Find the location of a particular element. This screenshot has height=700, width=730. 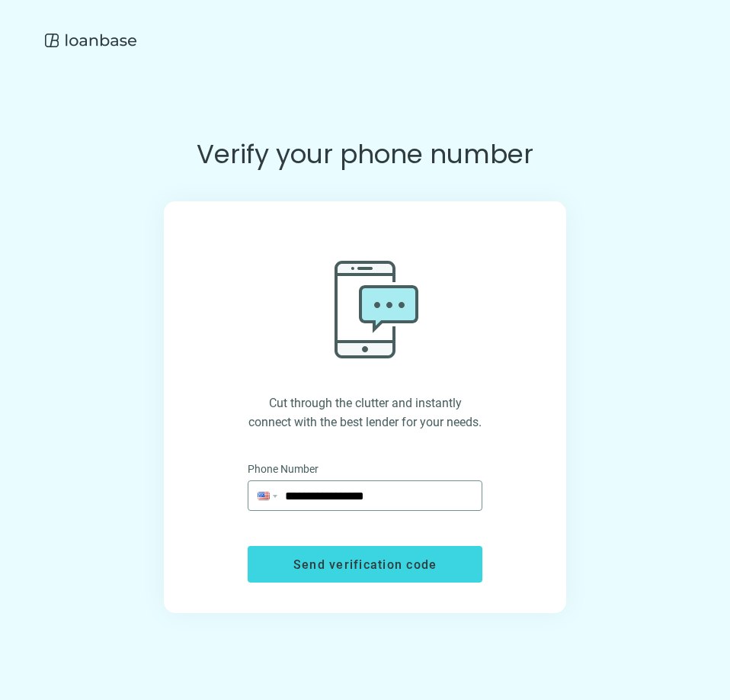

button: Send verification code is located at coordinates (365, 564).